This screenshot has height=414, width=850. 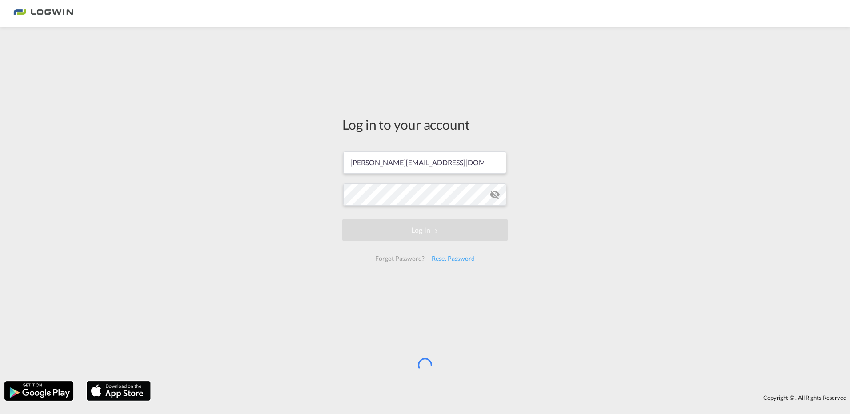 What do you see at coordinates (43, 13) in the screenshot?
I see `img: 2761ae10d95411efa20a1f5e0282d2d7.png` at bounding box center [43, 13].